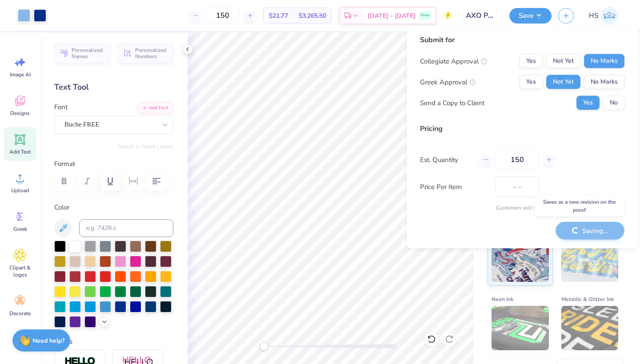  I want to click on span: Free, so click(425, 16).